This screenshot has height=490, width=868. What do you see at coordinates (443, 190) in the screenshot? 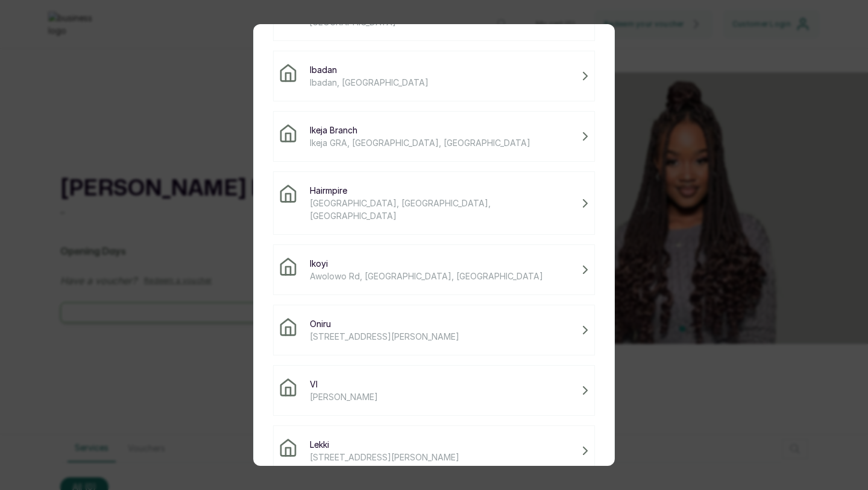
I see `span: Hairmpire` at bounding box center [443, 190].